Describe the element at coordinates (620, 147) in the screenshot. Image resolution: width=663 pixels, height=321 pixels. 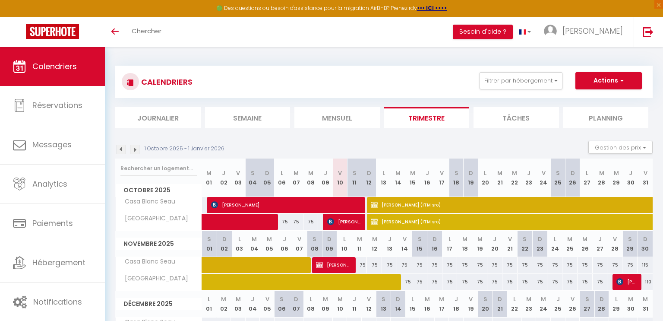
I see `button: Gestion des prix` at that location.